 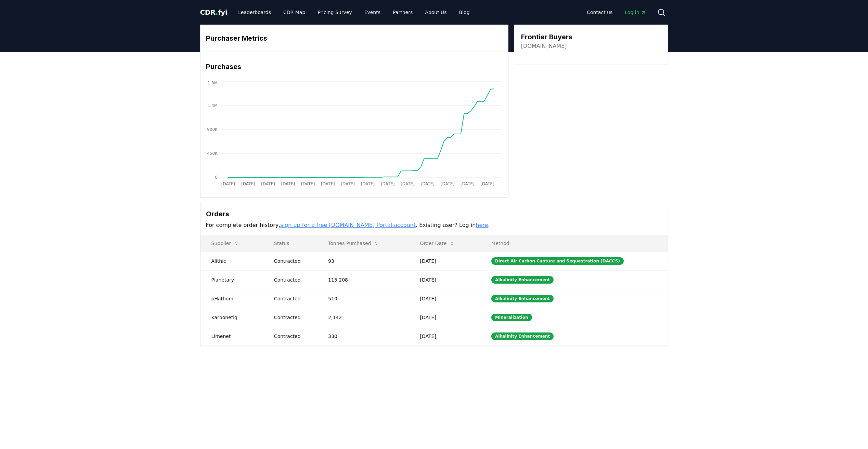 I want to click on td: 330, so click(x=363, y=336).